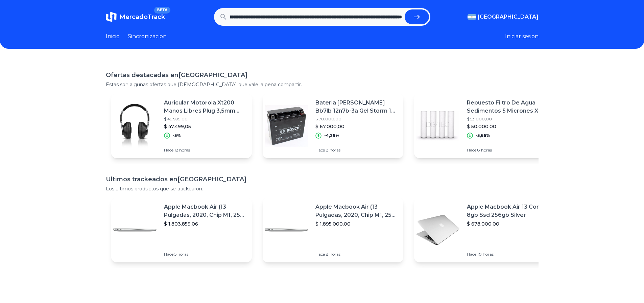 The width and height of the screenshot is (644, 303). Describe the element at coordinates (508, 255) in the screenshot. I see `p: Hace 10 horas` at that location.